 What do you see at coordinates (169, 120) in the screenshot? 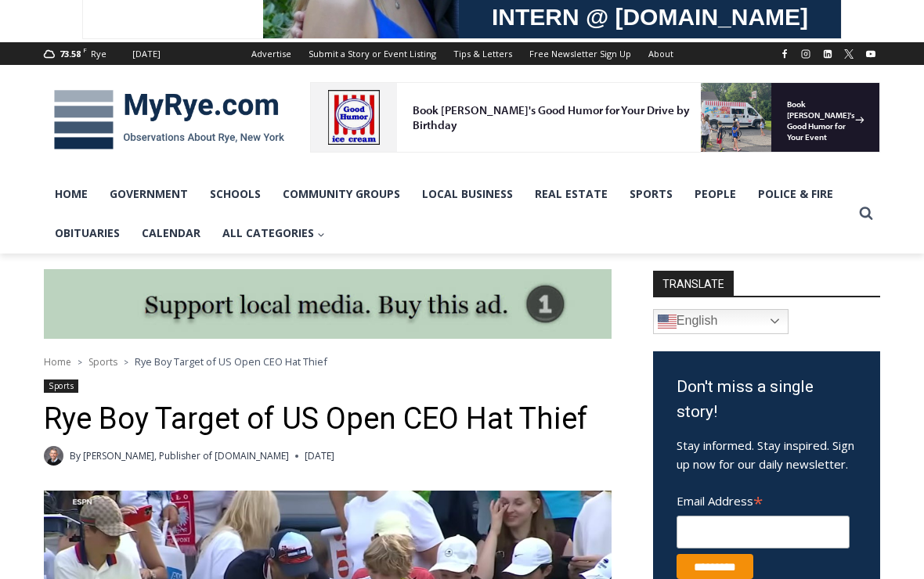
I see `img: MyRye.com` at bounding box center [169, 120].